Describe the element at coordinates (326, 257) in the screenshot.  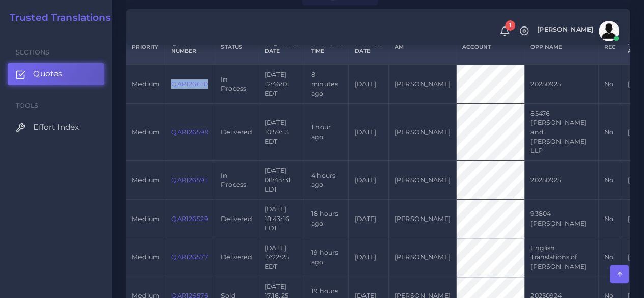
I see `td: 19 hours ago` at that location.